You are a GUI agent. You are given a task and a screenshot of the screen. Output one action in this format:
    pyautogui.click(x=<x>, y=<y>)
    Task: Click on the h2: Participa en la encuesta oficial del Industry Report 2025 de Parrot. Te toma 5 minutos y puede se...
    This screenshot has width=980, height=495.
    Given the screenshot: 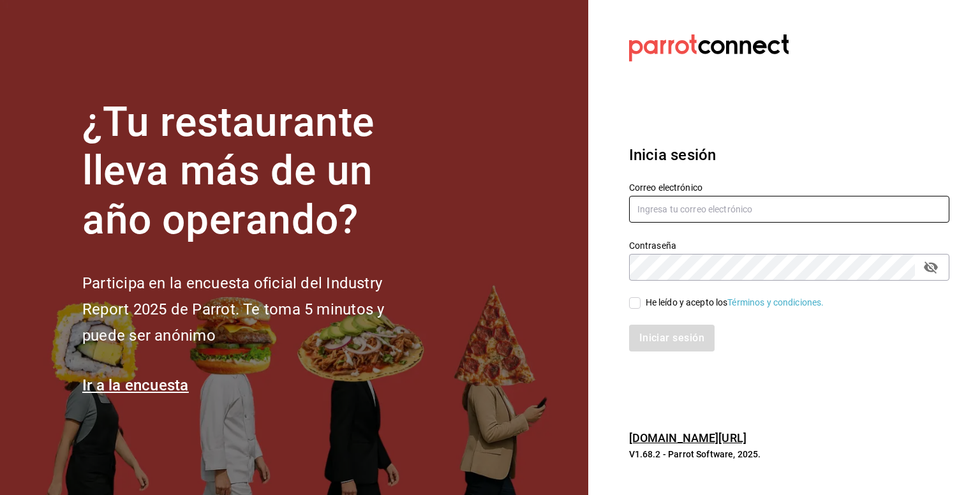 What is the action you would take?
    pyautogui.click(x=255, y=309)
    